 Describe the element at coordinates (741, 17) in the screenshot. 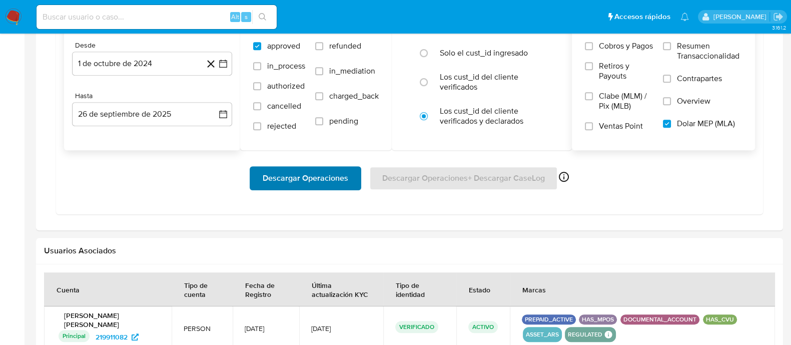

I see `p: milagros.cisterna@mercadolibre.com` at that location.